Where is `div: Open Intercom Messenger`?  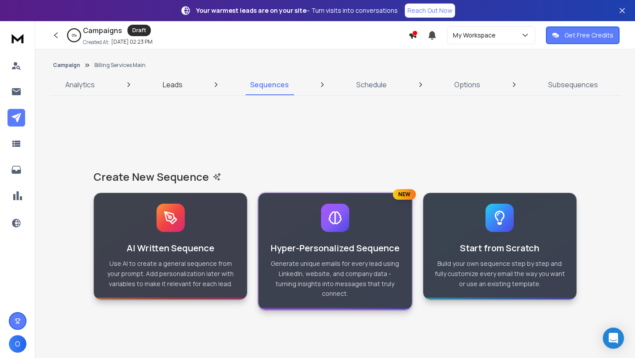 div: Open Intercom Messenger is located at coordinates (613, 338).